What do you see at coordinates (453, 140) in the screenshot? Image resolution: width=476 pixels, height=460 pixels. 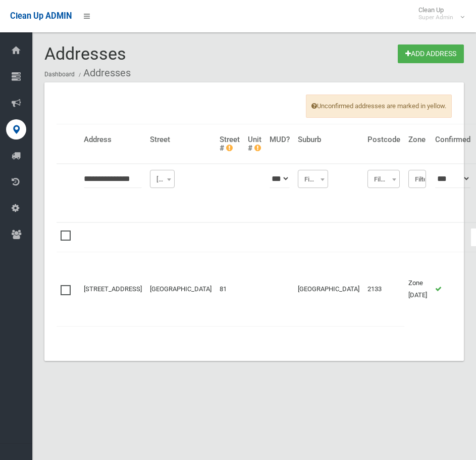 I see `h4: Confirmed` at bounding box center [453, 140].